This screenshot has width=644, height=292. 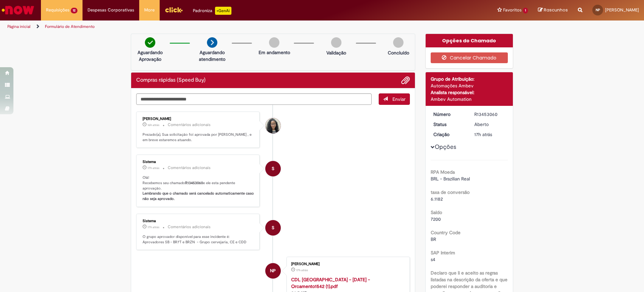 What do you see at coordinates (490, 125) in the screenshot?
I see `div: Aberto` at bounding box center [490, 125].